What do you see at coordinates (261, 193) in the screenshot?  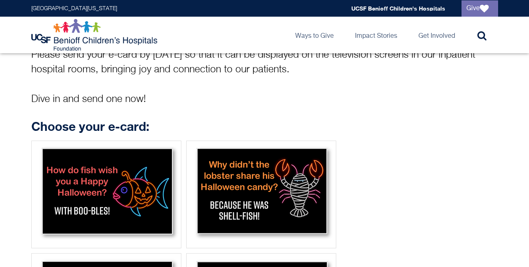 I see `img: Lobster` at bounding box center [261, 193].